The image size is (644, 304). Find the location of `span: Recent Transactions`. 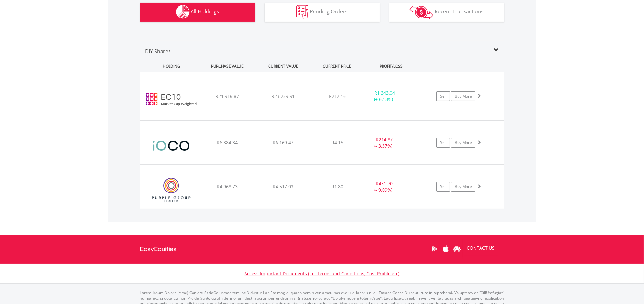

span: Recent Transactions is located at coordinates (459, 12).